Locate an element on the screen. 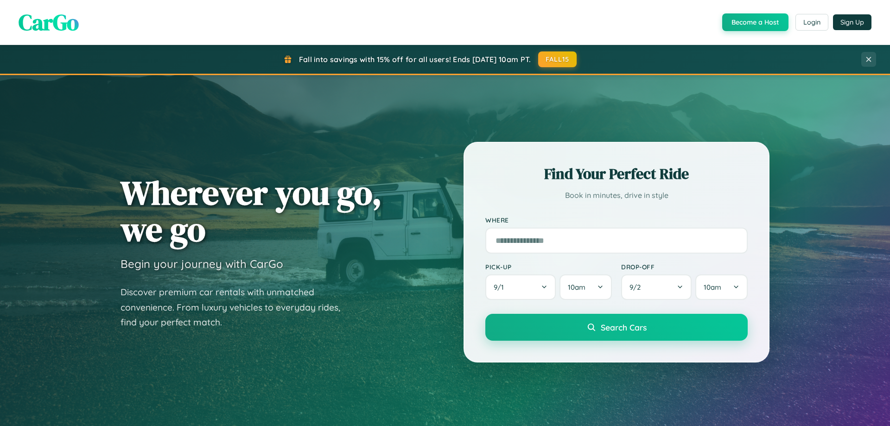 The image size is (890, 426). span: 9 / 2 is located at coordinates (638, 287).